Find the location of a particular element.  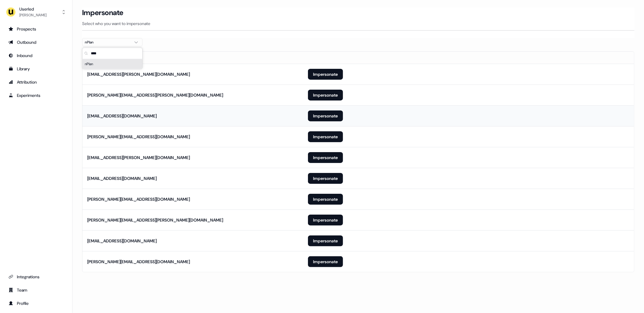

a: Go to Inbound is located at coordinates (36, 56).